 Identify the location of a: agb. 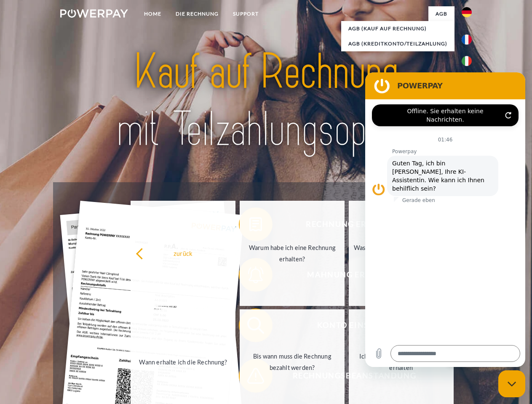
(441, 14).